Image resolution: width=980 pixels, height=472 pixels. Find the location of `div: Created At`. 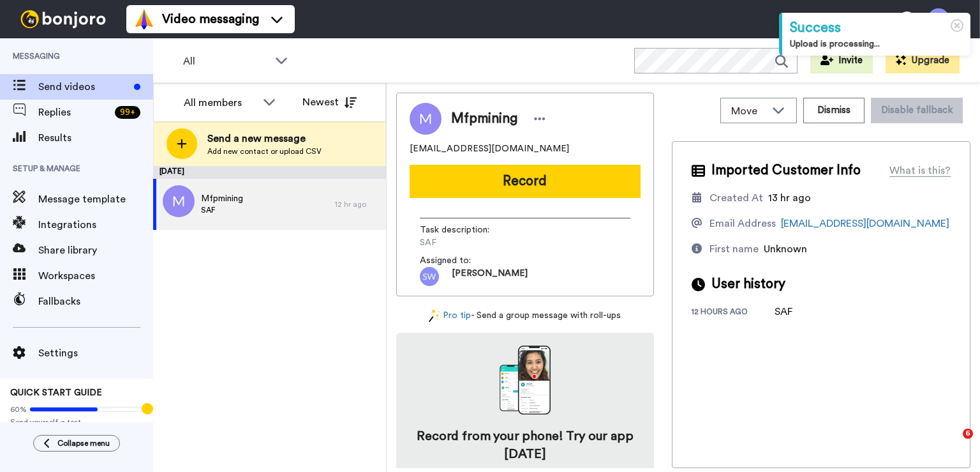

div: Created At is located at coordinates (736, 198).